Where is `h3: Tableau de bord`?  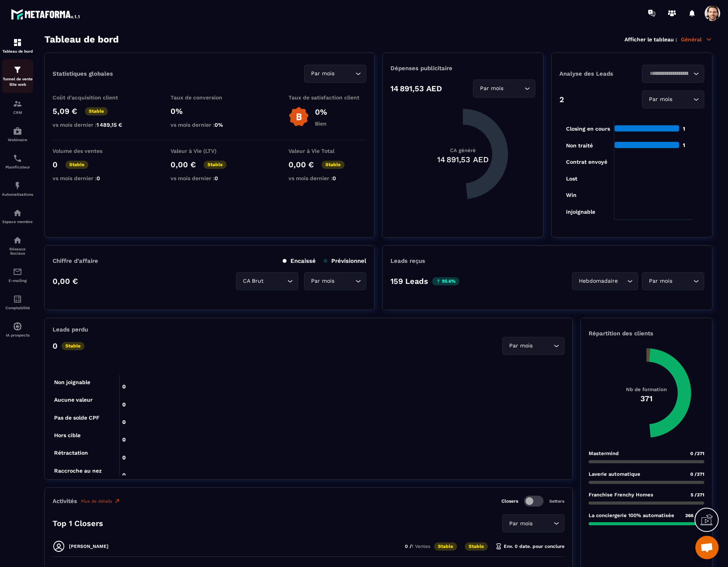 h3: Tableau de bord is located at coordinates (82, 40).